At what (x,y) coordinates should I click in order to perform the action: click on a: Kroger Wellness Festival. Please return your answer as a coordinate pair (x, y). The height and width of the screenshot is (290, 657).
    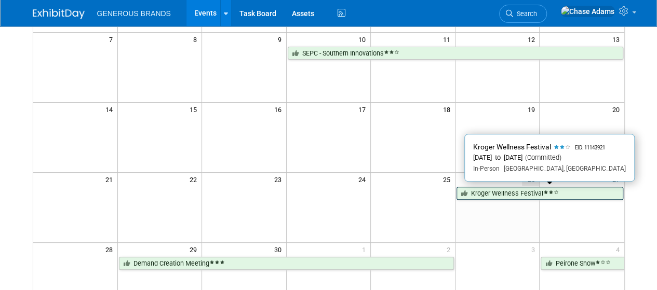
    Looking at the image, I should click on (540, 194).